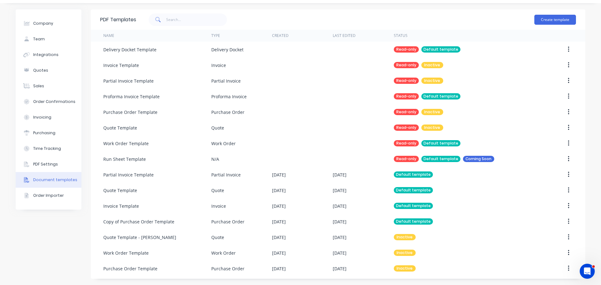  I want to click on button: Sales, so click(49, 86).